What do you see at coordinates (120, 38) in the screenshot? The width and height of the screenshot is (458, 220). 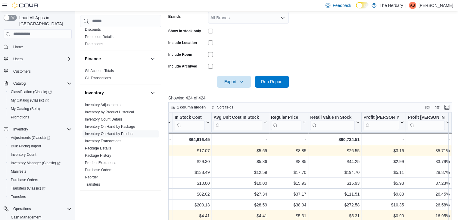 I see `div: Discounts & Promotions` at bounding box center [120, 38].